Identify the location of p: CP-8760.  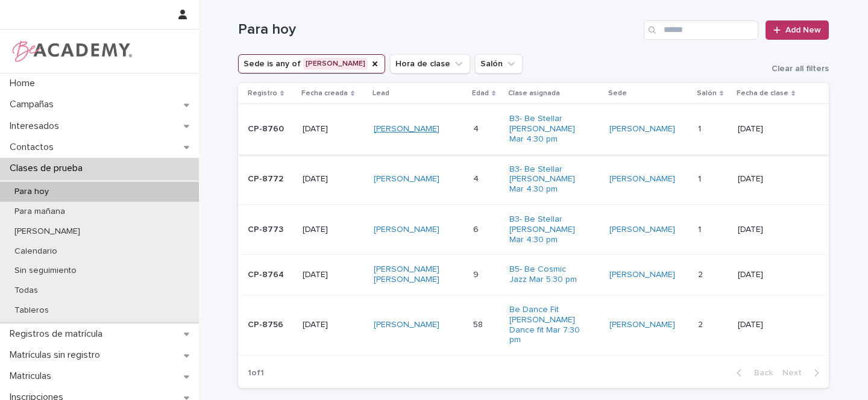
(270, 129).